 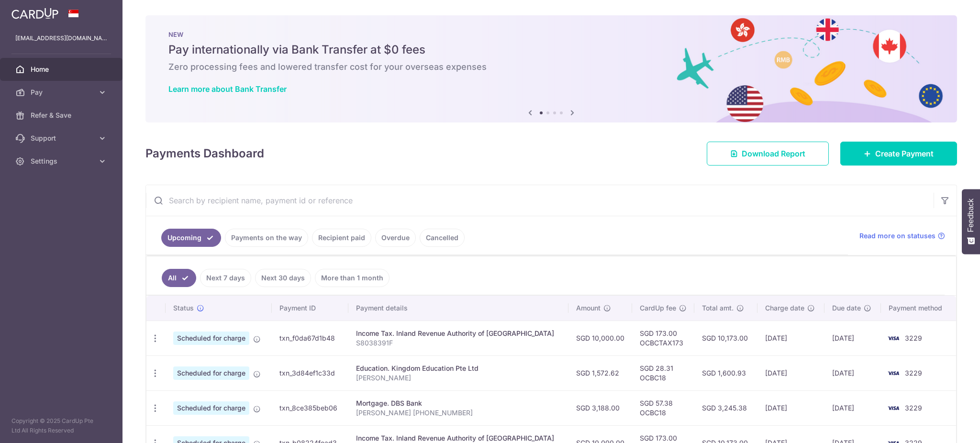 I want to click on span: Feedback, so click(x=971, y=215).